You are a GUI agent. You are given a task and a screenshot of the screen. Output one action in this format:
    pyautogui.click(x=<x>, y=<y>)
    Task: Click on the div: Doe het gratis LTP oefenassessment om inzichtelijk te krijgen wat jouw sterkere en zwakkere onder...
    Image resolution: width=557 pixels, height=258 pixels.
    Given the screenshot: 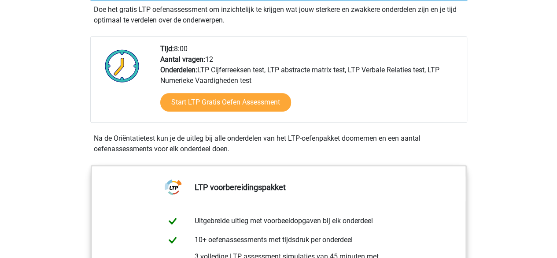 What is the action you would take?
    pyautogui.click(x=279, y=13)
    